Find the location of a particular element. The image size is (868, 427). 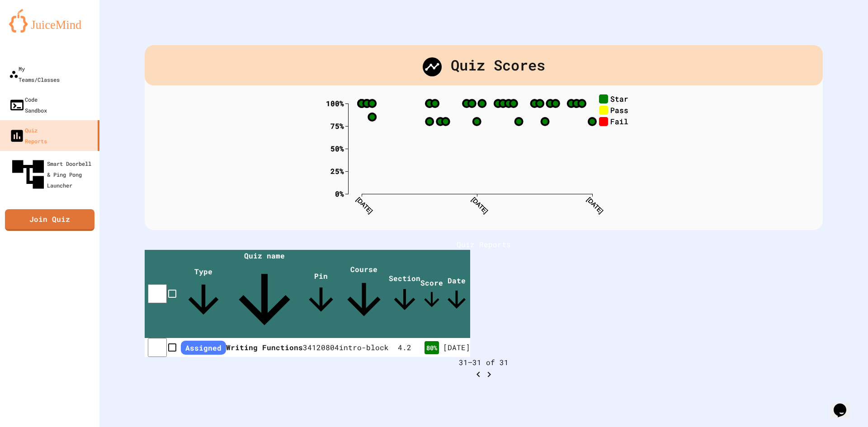

button: Go to next page is located at coordinates (489, 374).